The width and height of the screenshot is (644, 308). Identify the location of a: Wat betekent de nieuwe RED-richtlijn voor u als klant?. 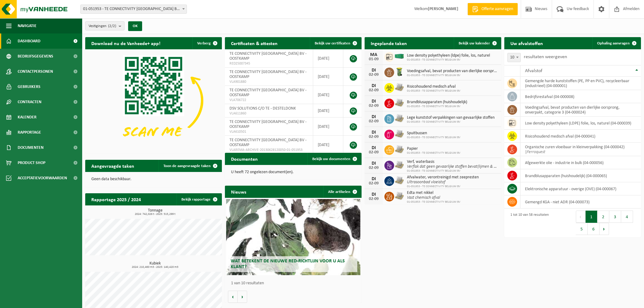
(293, 237).